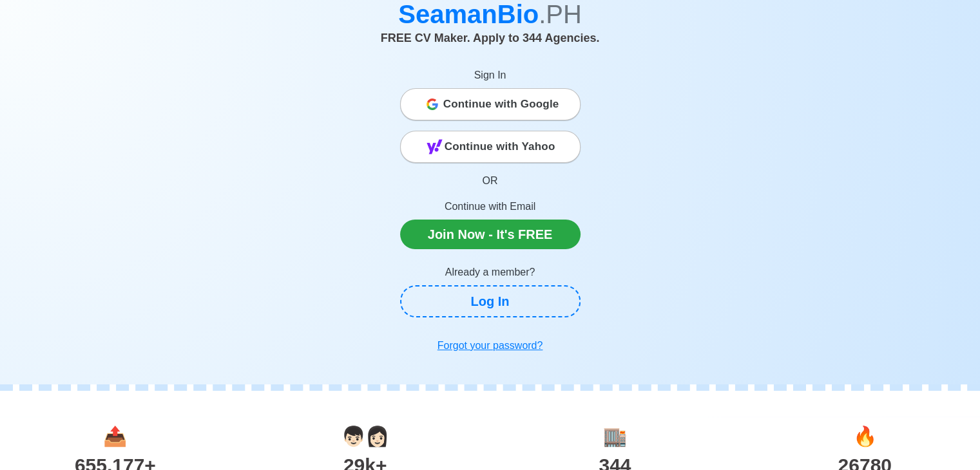 The image size is (980, 470). What do you see at coordinates (491, 346) in the screenshot?
I see `a: Forgot your password?` at bounding box center [491, 346].